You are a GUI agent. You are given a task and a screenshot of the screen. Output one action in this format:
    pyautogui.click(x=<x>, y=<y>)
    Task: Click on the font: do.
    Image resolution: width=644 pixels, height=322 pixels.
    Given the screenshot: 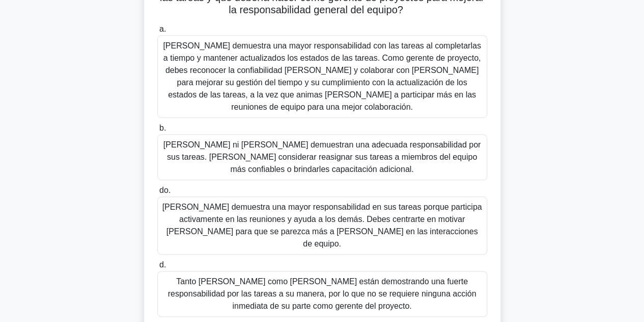 What is the action you would take?
    pyautogui.click(x=165, y=189)
    